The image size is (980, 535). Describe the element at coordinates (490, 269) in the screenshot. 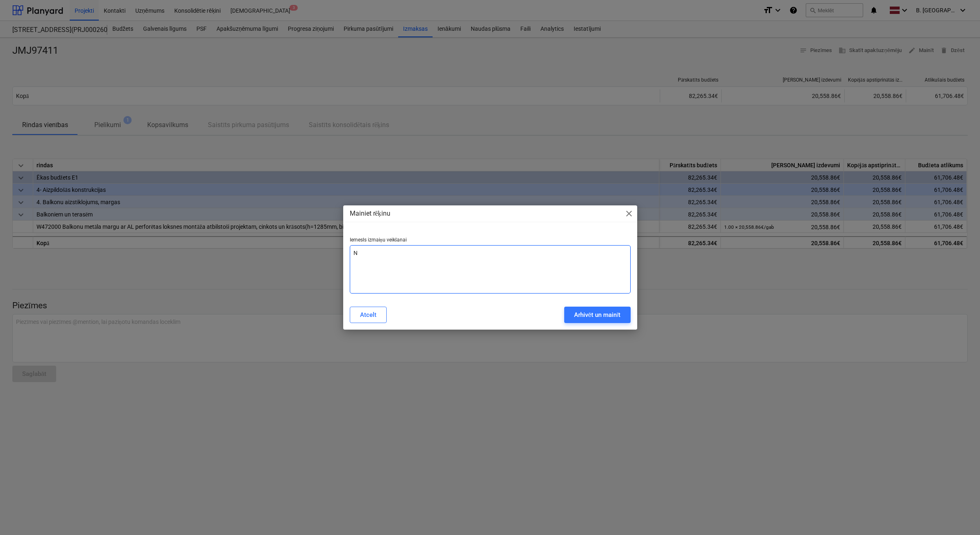

I see `textarea: N` at that location.